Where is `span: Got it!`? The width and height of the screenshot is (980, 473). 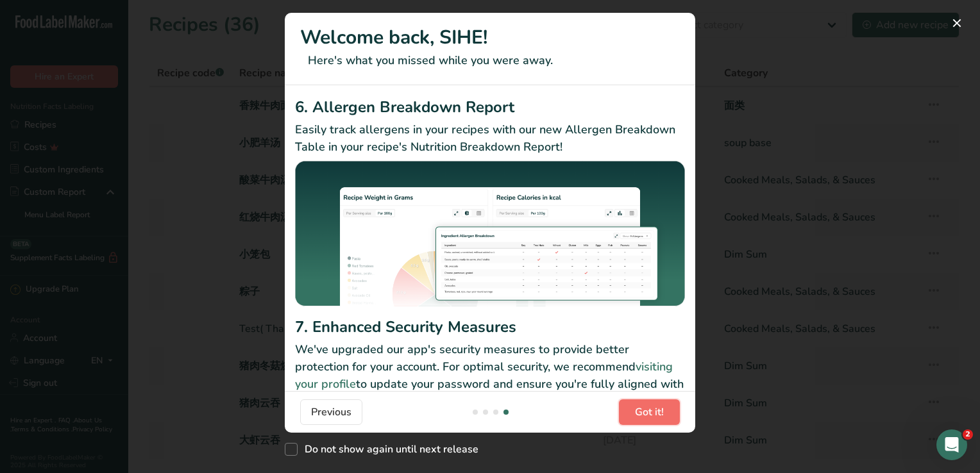 span: Got it! is located at coordinates (649, 412).